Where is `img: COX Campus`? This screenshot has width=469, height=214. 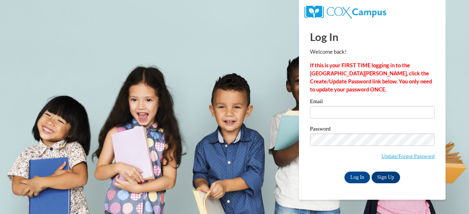 img: COX Campus is located at coordinates (345, 12).